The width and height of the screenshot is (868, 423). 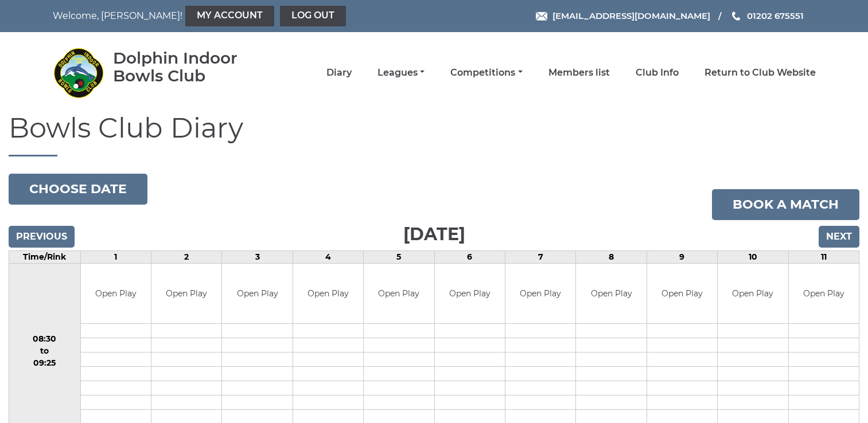 What do you see at coordinates (540, 257) in the screenshot?
I see `td: 7` at bounding box center [540, 257].